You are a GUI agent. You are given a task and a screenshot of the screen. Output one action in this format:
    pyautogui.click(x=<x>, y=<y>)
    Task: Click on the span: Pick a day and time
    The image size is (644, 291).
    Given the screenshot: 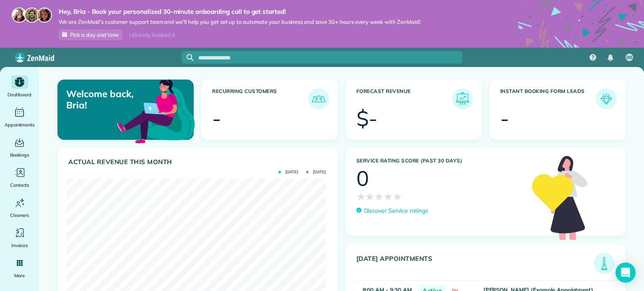 What is the action you would take?
    pyautogui.click(x=94, y=35)
    